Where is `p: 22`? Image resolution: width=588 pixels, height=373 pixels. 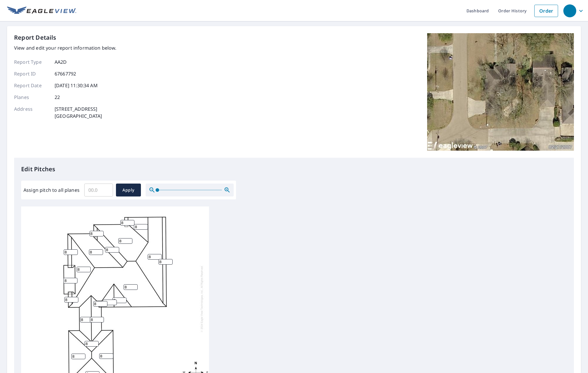
p: 22 is located at coordinates (57, 97).